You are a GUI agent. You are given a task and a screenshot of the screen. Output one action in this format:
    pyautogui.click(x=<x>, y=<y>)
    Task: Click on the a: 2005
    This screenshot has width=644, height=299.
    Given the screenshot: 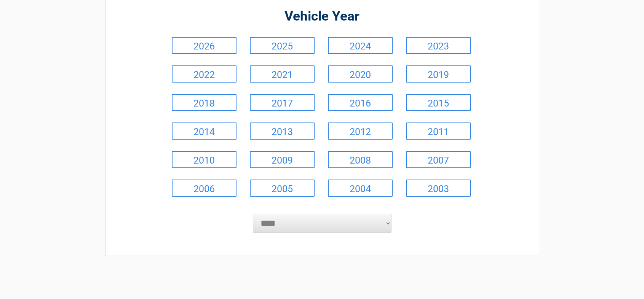 What is the action you would take?
    pyautogui.click(x=282, y=188)
    